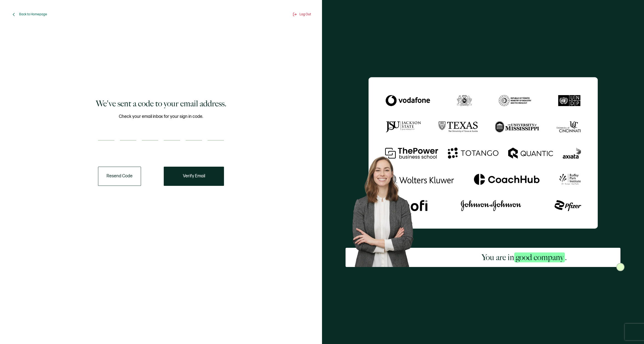 The width and height of the screenshot is (644, 344). Describe the element at coordinates (194, 176) in the screenshot. I see `button: Verify Email` at that location.